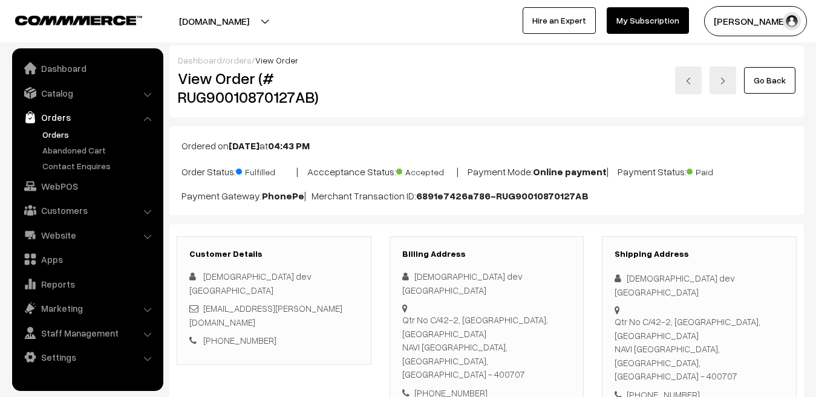 The image size is (816, 397). I want to click on a: WebPOS, so click(87, 186).